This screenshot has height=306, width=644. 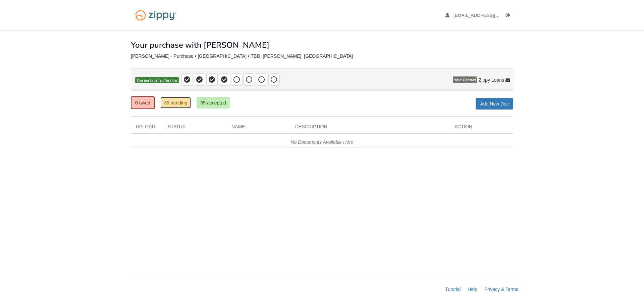 What do you see at coordinates (494, 104) in the screenshot?
I see `a: Add New Doc` at bounding box center [494, 104].